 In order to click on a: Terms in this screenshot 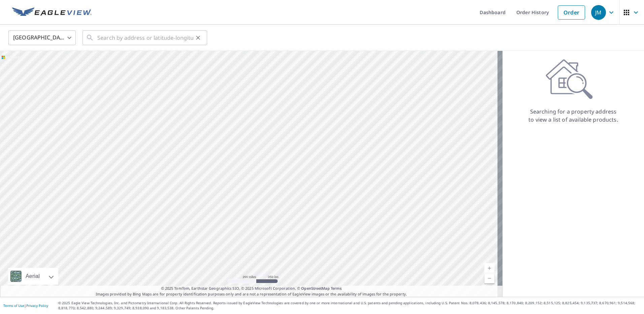, I will do `click(336, 288)`.